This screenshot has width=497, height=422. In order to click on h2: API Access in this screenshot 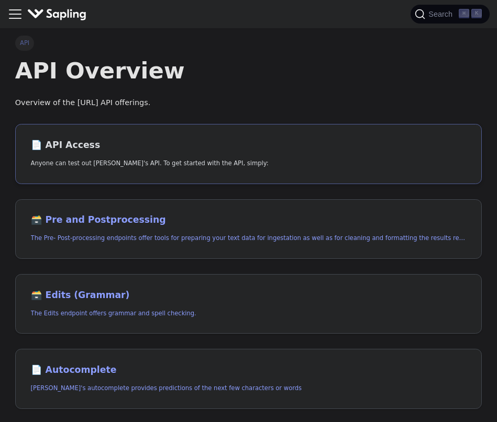, I will do `click(249, 145)`.